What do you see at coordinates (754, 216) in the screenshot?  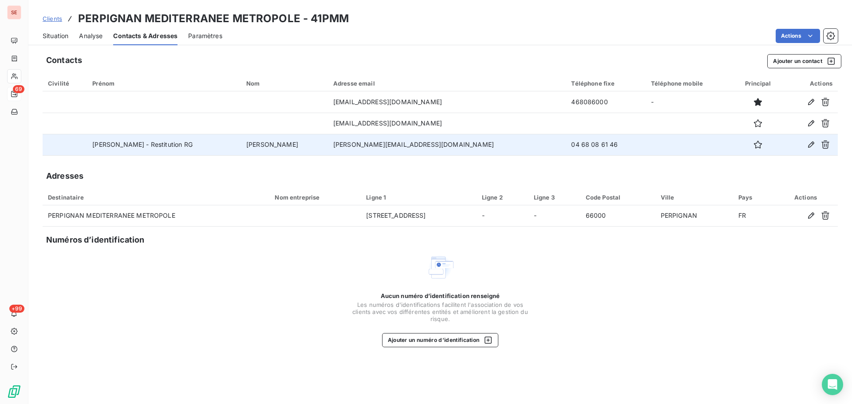 I see `td: FR` at bounding box center [754, 216].